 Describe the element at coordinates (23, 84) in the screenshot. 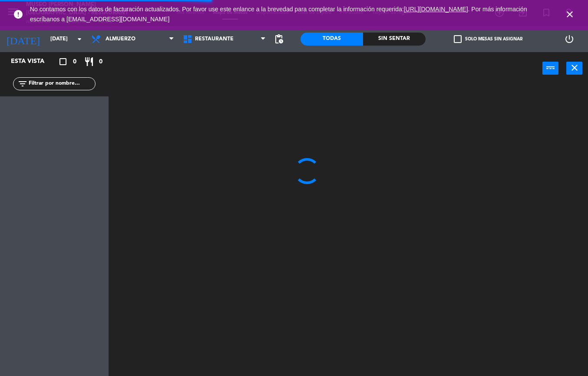

I see `i: filter_list` at that location.